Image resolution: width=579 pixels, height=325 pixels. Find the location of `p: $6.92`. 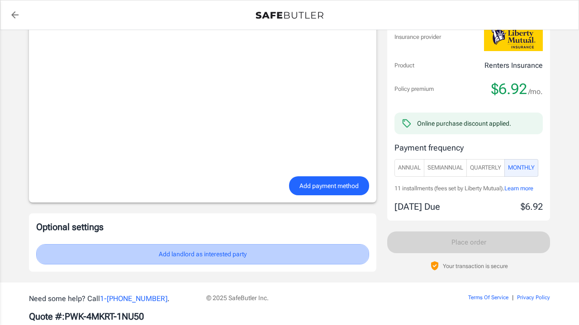

p: $6.92 is located at coordinates (532, 207).